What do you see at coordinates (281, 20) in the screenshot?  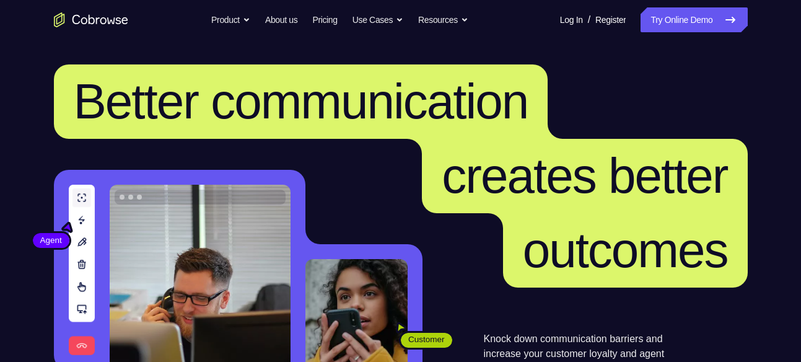 I see `a: About us` at bounding box center [281, 20].